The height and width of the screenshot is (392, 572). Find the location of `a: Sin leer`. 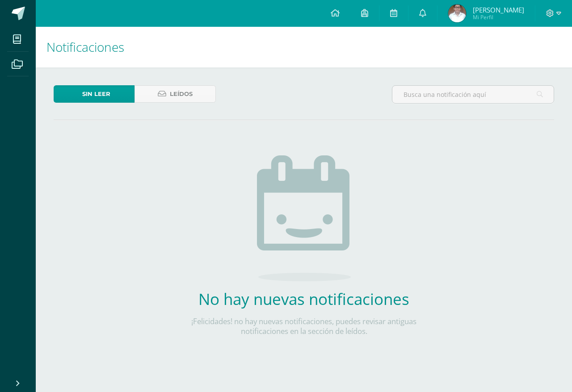

a: Sin leer is located at coordinates (93, 93).